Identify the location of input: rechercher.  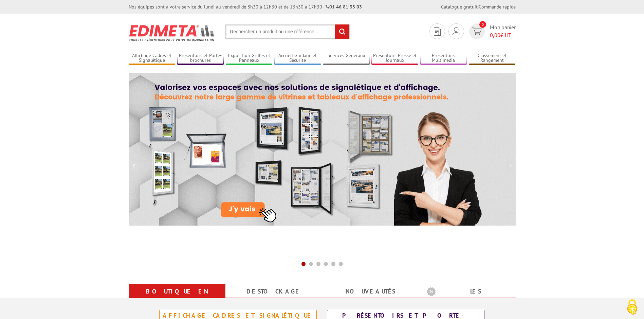
(342, 32).